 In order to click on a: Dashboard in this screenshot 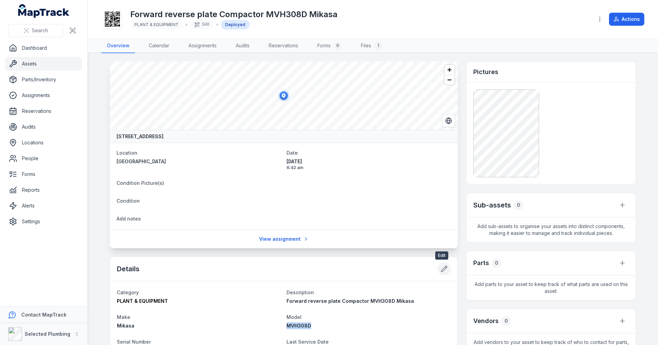, I will do `click(44, 48)`.